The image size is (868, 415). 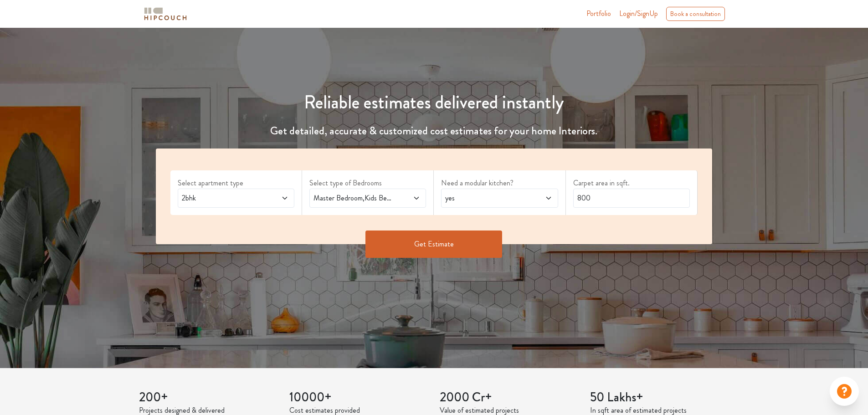 I want to click on label: Carpet area in sqft., so click(x=631, y=183).